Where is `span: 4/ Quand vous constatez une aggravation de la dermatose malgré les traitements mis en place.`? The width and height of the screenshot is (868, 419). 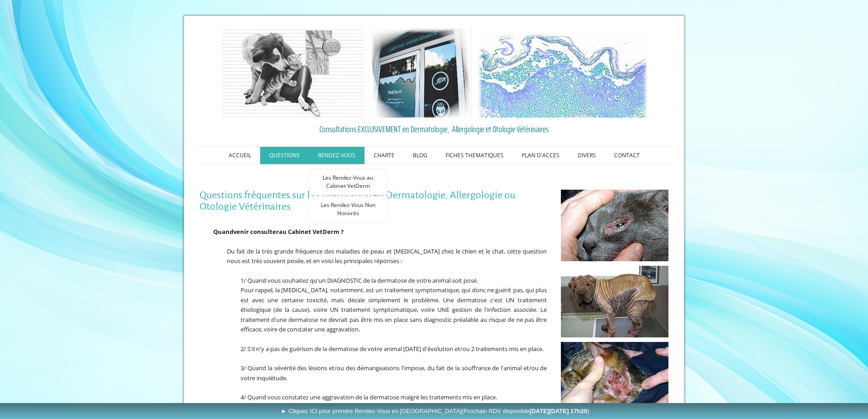 span: 4/ Quand vous constatez une aggravation de la dermatose malgré les traitements mis en place. is located at coordinates (369, 397).